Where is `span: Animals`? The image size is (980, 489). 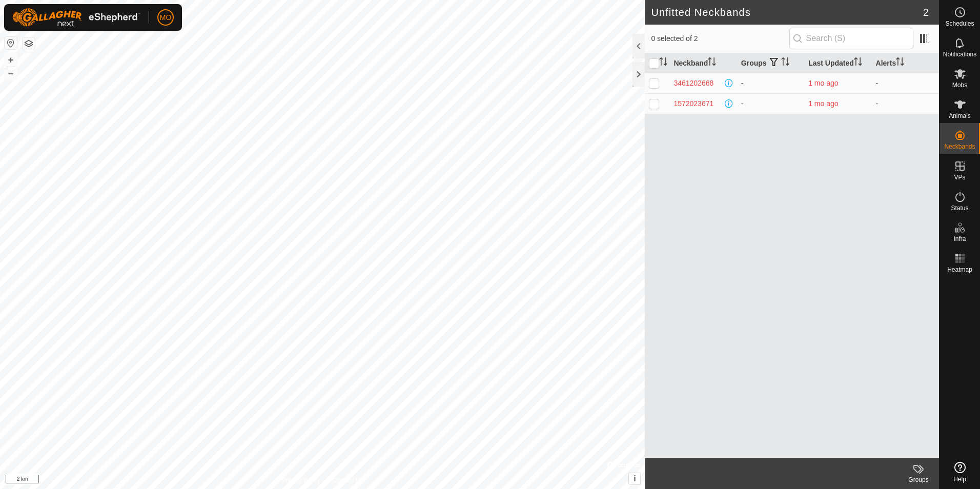
span: Animals is located at coordinates (960, 116).